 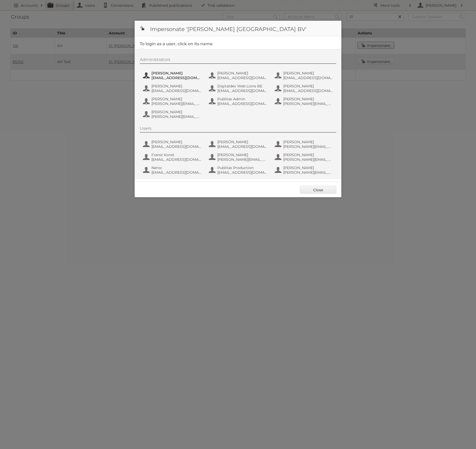 What do you see at coordinates (238, 129) in the screenshot?
I see `div: Users` at bounding box center [238, 129].